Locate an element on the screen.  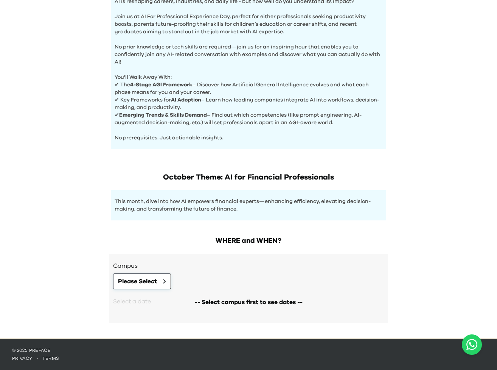
a: terms is located at coordinates (51, 358).